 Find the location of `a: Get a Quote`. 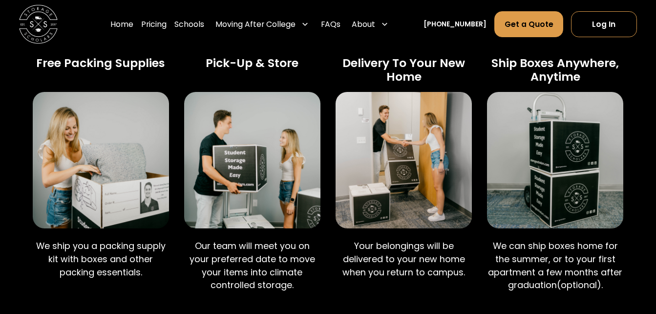

a: Get a Quote is located at coordinates (529, 24).